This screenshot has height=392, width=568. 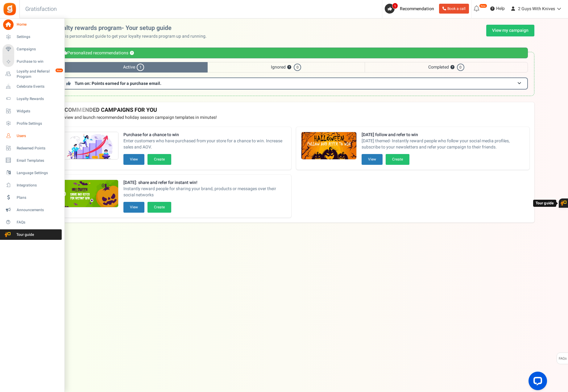 I want to click on a: Home, so click(x=32, y=25).